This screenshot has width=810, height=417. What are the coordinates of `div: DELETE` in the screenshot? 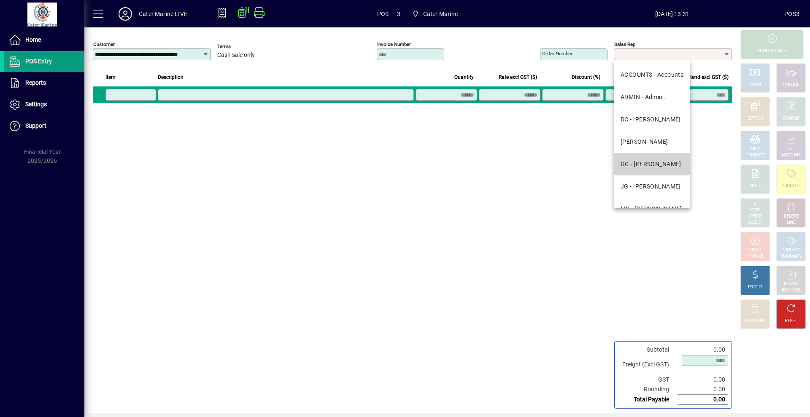 It's located at (791, 216).